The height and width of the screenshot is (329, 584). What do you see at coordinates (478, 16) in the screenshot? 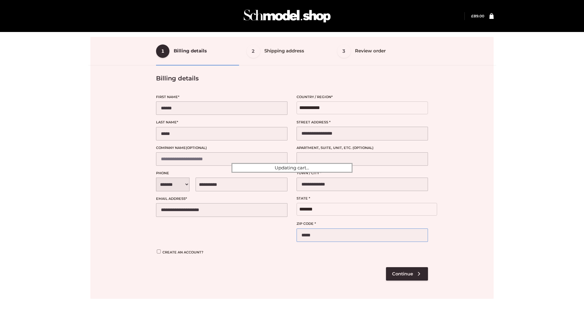
I see `a: £89.00` at bounding box center [478, 16].